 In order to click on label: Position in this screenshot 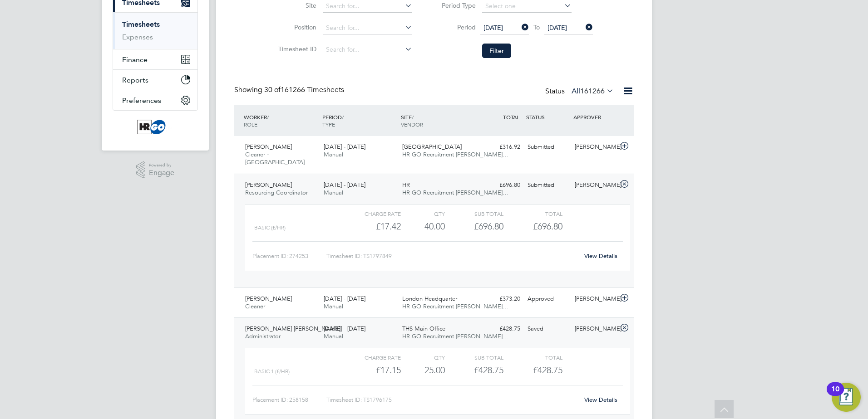, I will do `click(296, 27)`.